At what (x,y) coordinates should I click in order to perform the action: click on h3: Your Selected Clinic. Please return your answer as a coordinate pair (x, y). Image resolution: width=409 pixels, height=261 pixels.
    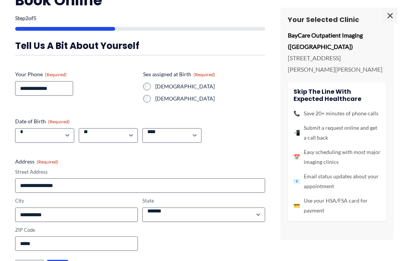
    Looking at the image, I should click on (337, 19).